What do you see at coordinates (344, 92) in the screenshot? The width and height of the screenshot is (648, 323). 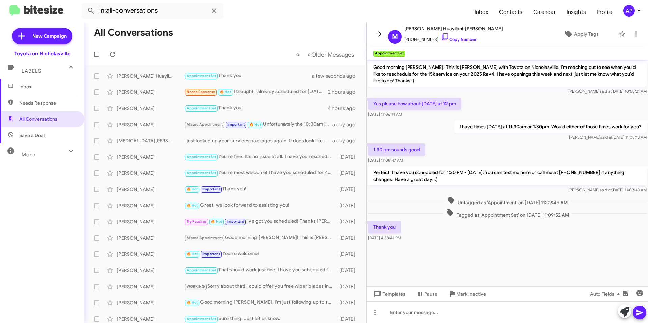 I see `div: 2 hours ago` at bounding box center [344, 92].